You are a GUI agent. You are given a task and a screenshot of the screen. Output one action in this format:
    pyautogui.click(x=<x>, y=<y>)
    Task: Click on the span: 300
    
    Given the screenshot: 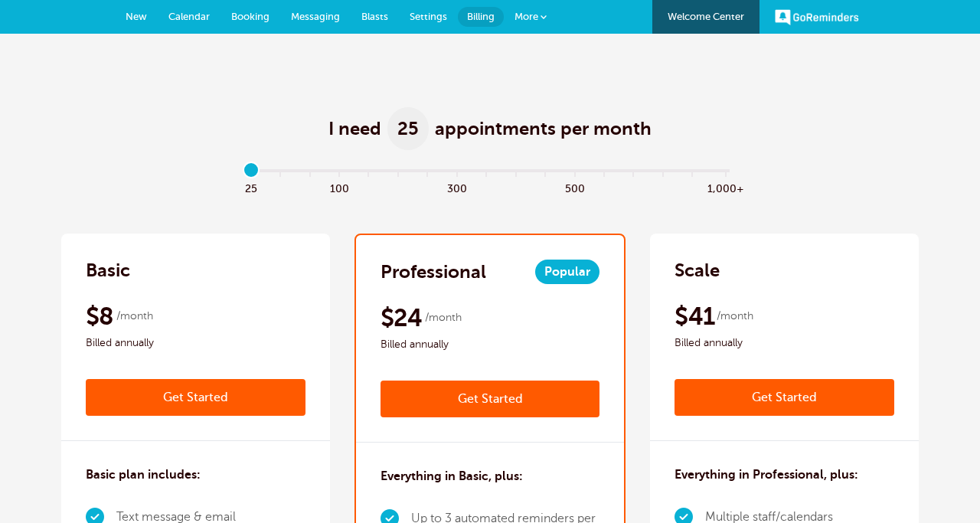 What is the action you would take?
    pyautogui.click(x=457, y=187)
    